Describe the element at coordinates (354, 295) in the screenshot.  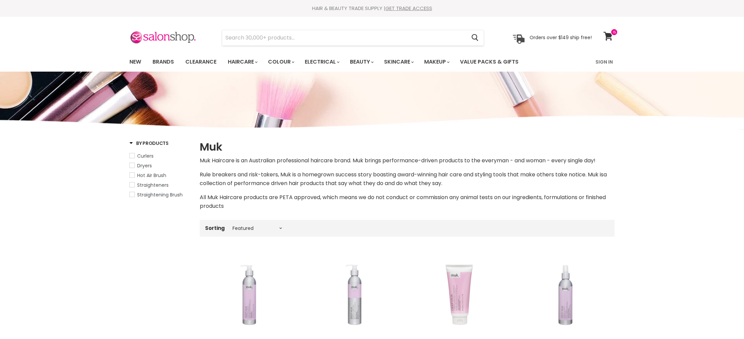
I see `a: Muk Deep Ultra Soft Conditioner` at that location.